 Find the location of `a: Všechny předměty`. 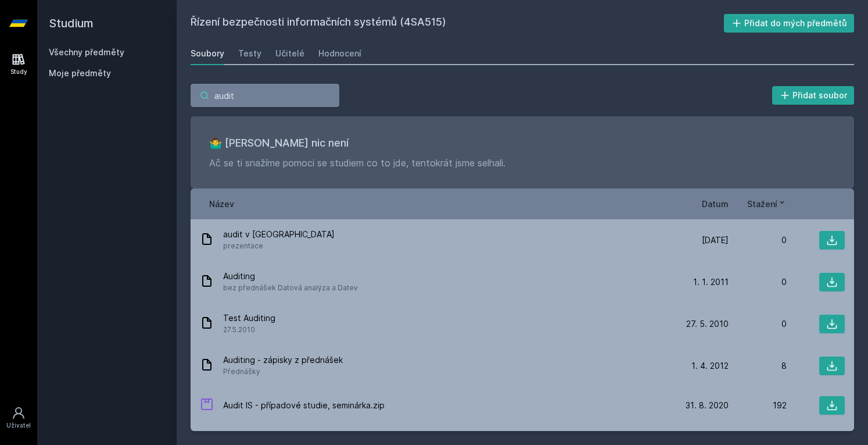

a: Všechny předměty is located at coordinates (87, 52).